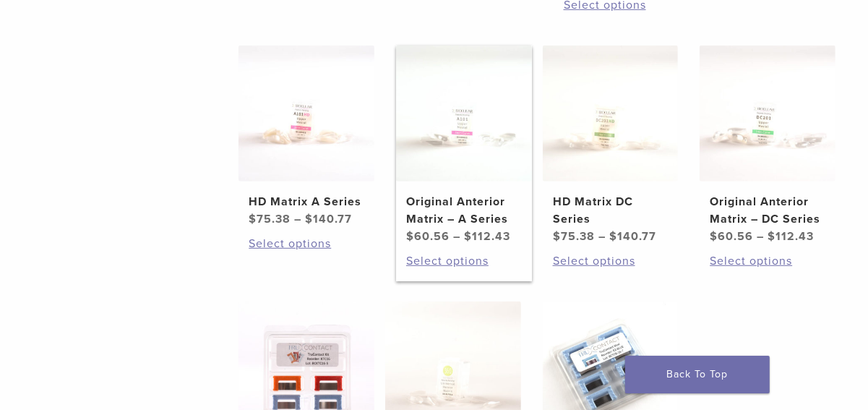 The width and height of the screenshot is (868, 410). Describe the element at coordinates (767, 114) in the screenshot. I see `img: Original Anterior Matrix - DC Series` at that location.